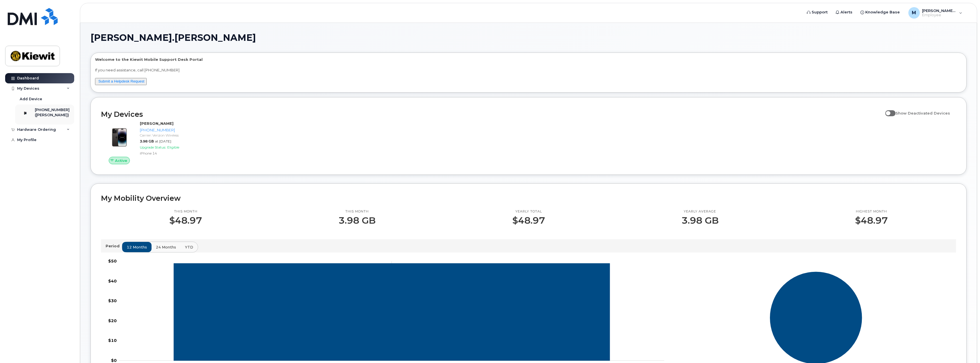  I want to click on tspan: $10, so click(112, 341).